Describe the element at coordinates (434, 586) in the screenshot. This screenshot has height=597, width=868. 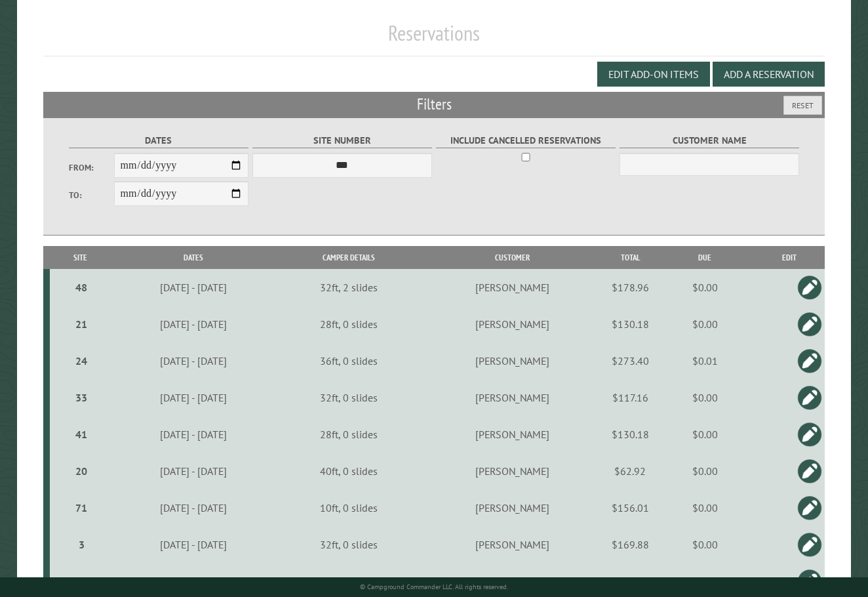
I see `small: © Campground Commander LLC. All rights reserved.` at that location.